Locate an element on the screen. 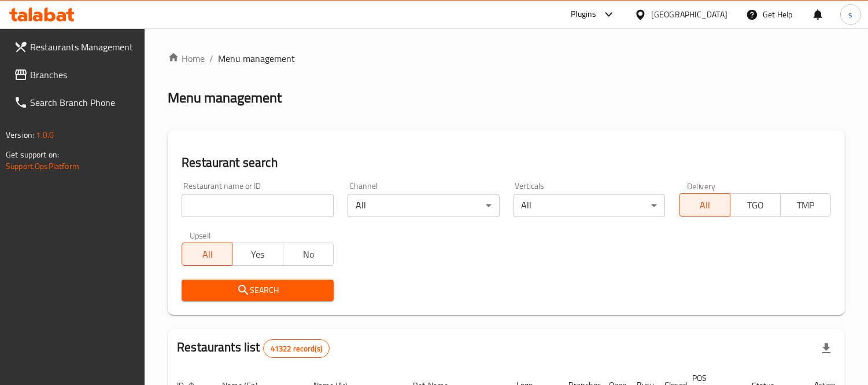  input: Search for restaurant name or ID.. is located at coordinates (257, 206).